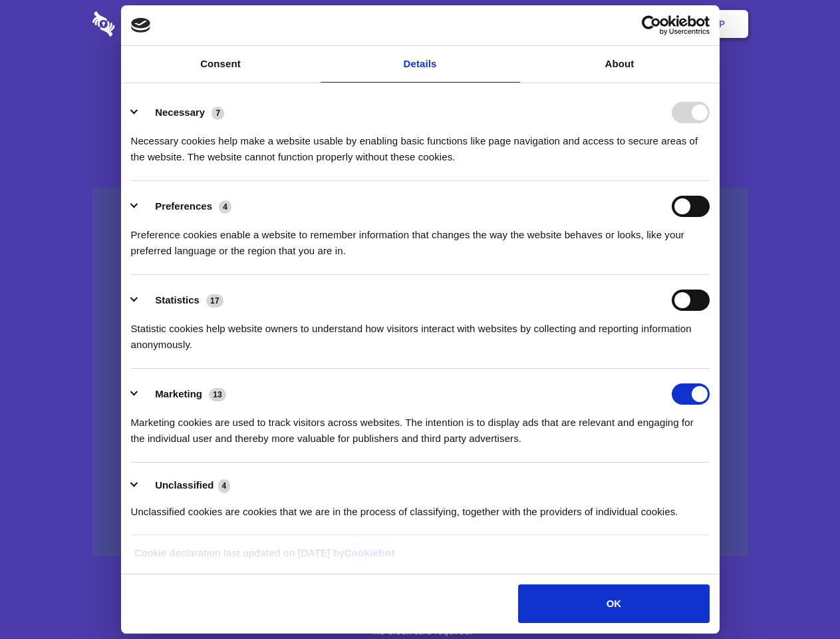 This screenshot has width=840, height=639. I want to click on img: logo-wordmark-white-trans-d4663122ce5f474addd5e946df7df03e33cb6a1c49d2221995e7729f52c070b2.svg, so click(149, 24).